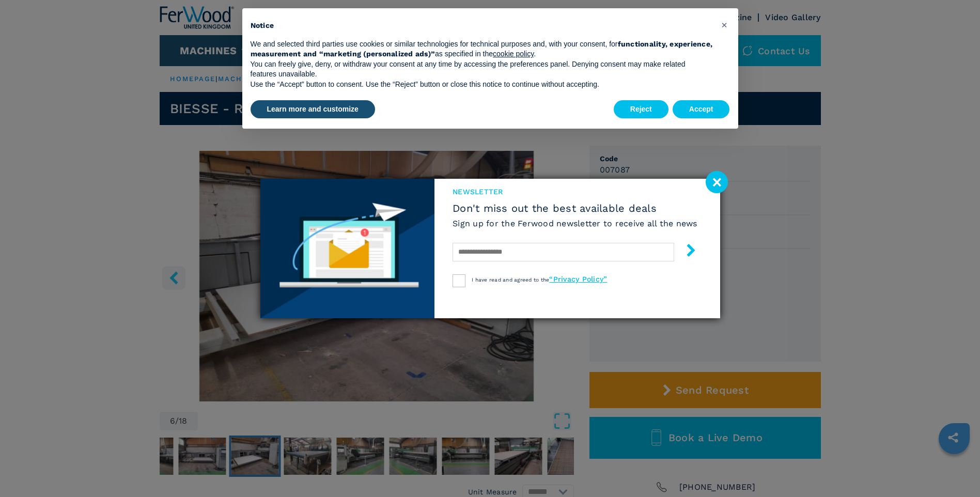 The width and height of the screenshot is (980, 497). Describe the element at coordinates (701, 110) in the screenshot. I see `button: Accept` at that location.